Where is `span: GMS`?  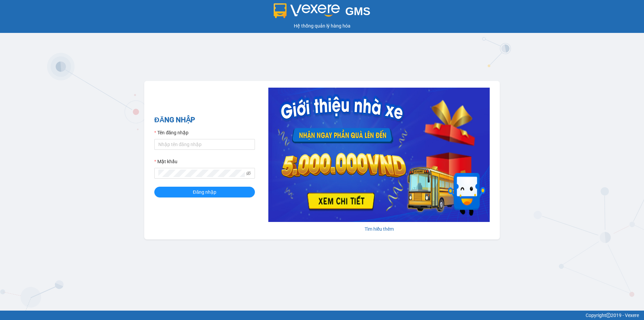
span: GMS is located at coordinates (358, 11).